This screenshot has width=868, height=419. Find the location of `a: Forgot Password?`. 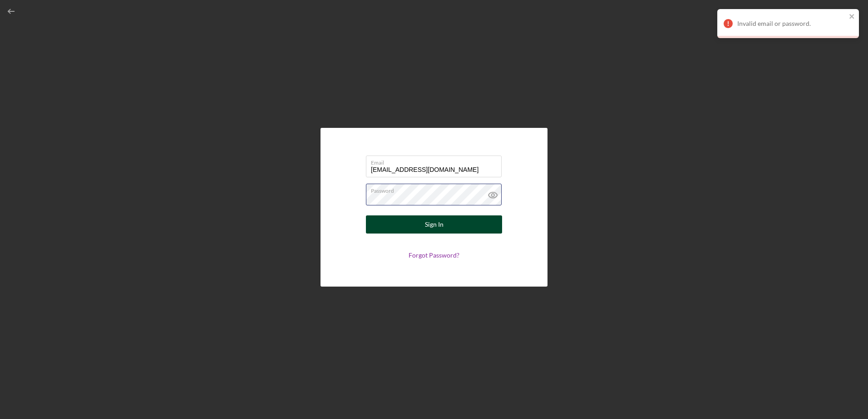

a: Forgot Password? is located at coordinates (434, 255).